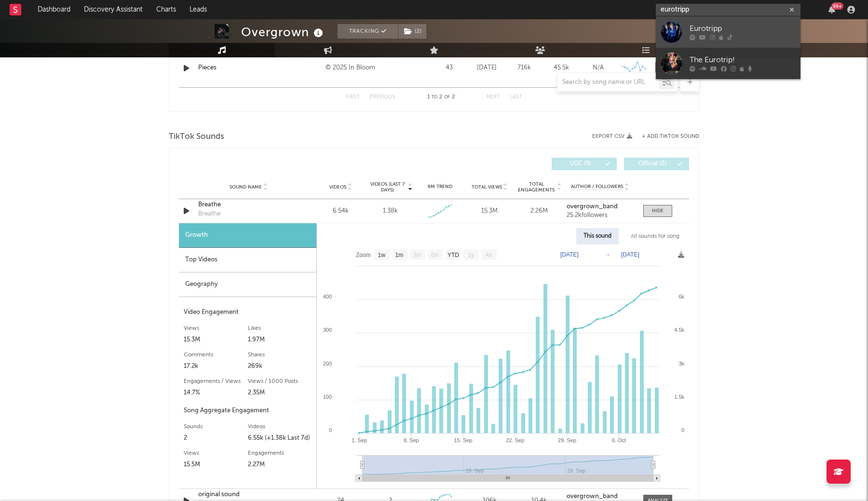 This screenshot has height=501, width=868. Describe the element at coordinates (382, 255) in the screenshot. I see `text: 1w` at that location.